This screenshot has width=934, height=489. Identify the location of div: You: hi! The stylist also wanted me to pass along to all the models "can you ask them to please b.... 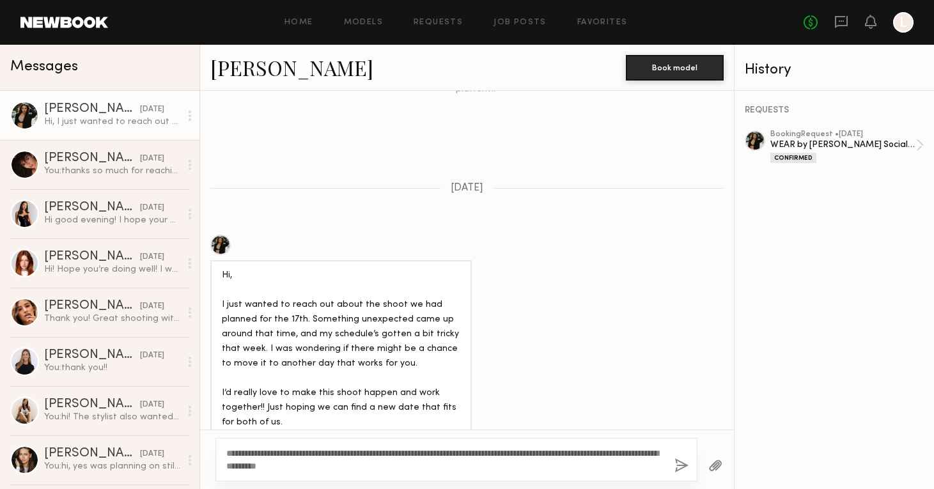
(112, 417).